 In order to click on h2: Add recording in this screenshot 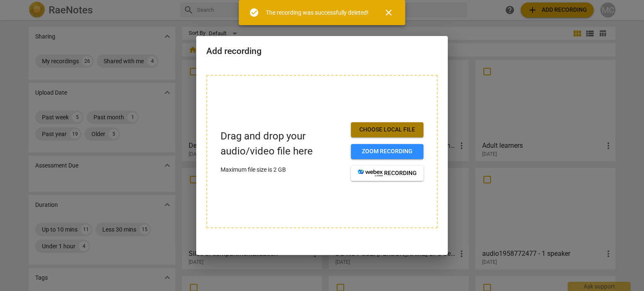, I will do `click(322, 51)`.